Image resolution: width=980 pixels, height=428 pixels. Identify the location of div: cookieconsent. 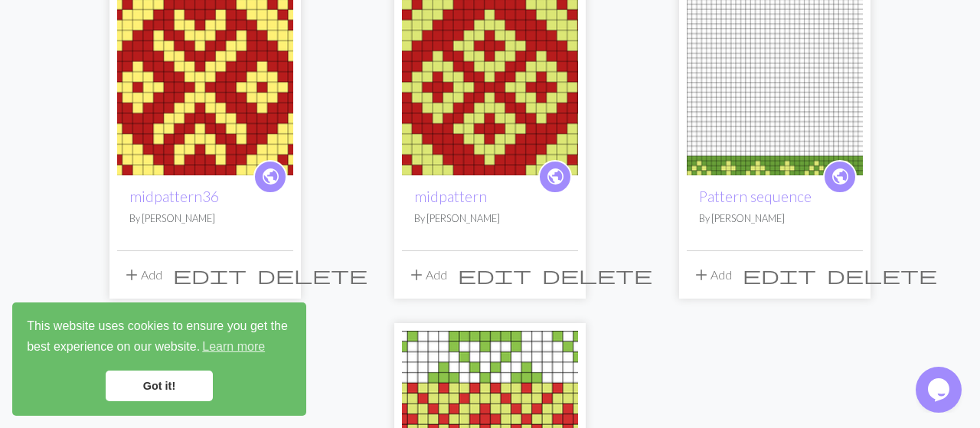
(159, 359).